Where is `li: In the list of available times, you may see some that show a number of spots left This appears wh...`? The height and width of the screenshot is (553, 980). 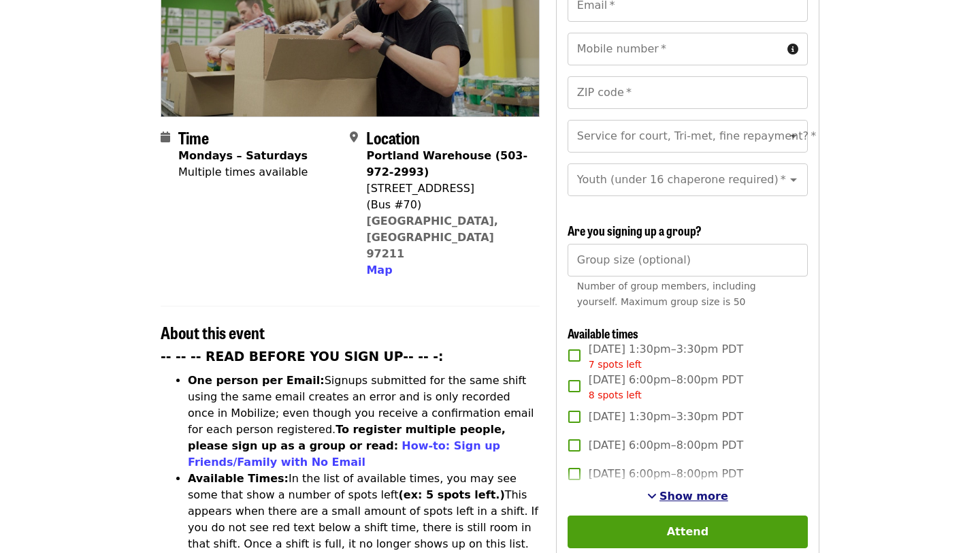
li: In the list of available times, you may see some that show a number of spots left This appears wh... is located at coordinates (364, 511).